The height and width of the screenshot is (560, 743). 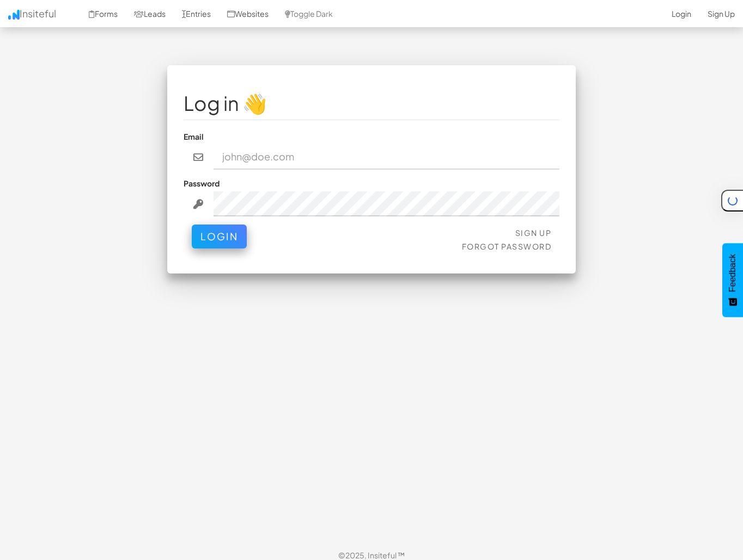 What do you see at coordinates (371, 103) in the screenshot?
I see `h1: Log in 👋` at bounding box center [371, 103].